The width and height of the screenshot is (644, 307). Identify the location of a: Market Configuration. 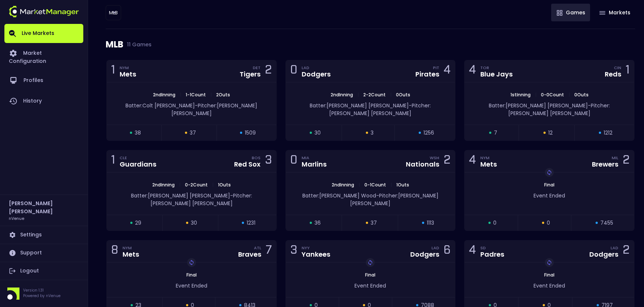
(44, 56).